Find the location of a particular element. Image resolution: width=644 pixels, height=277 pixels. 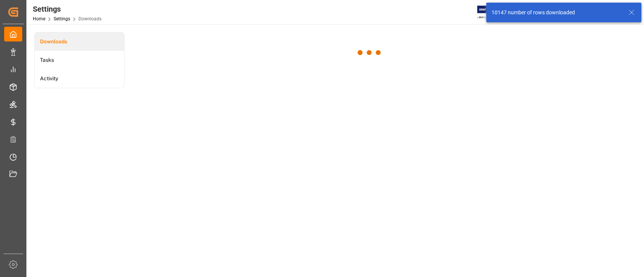

img: Exertis%20JAM%20-%20Email%20Logo.jpg_1722504956.jpg is located at coordinates (490, 12).